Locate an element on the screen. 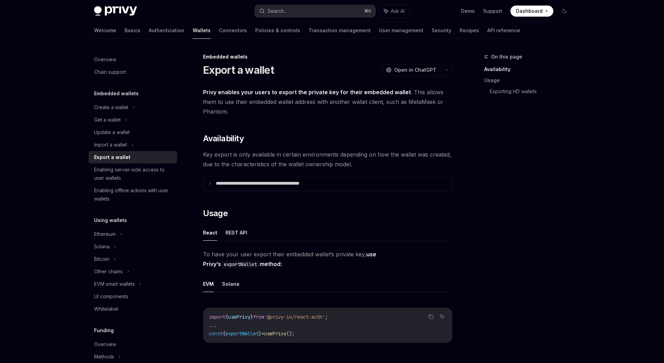  a: Enabling server-side access to user wallets is located at coordinates (133, 174).